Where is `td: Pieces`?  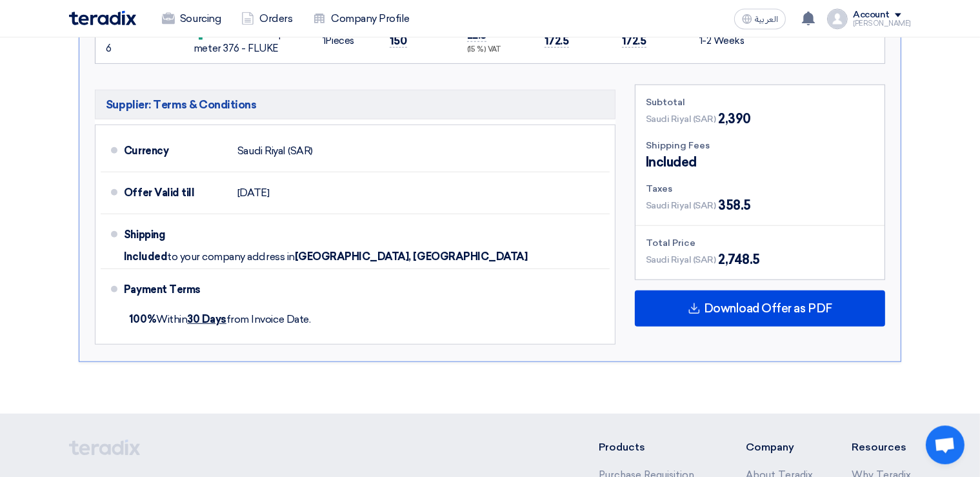 td: Pieces is located at coordinates (346, 41).